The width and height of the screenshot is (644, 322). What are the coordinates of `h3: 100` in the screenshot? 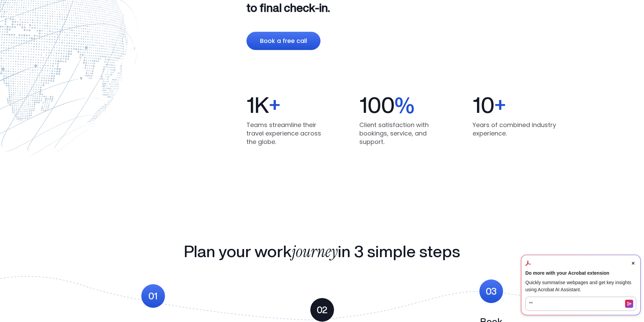 It's located at (402, 105).